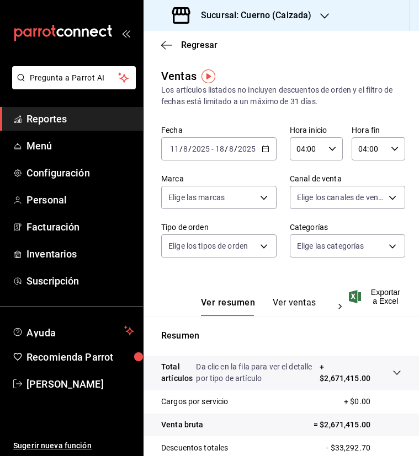 This screenshot has height=456, width=419. I want to click on span: Regresar, so click(199, 45).